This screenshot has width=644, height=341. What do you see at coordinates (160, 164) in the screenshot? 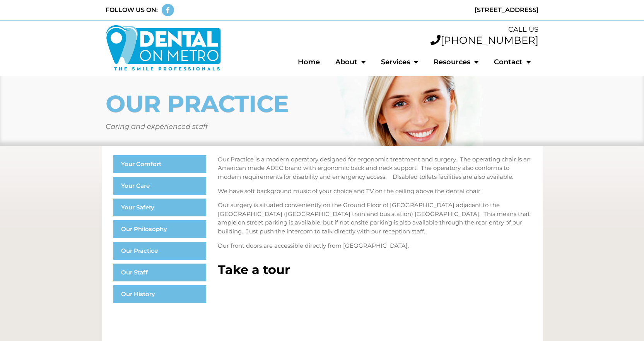
I see `a: Your Comfort` at bounding box center [160, 164].